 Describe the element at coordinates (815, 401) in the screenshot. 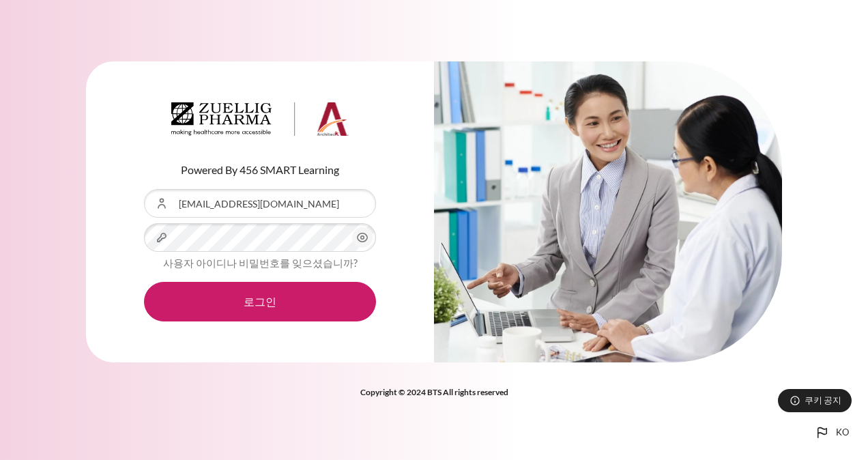

I see `button: 쿠키 공지` at that location.